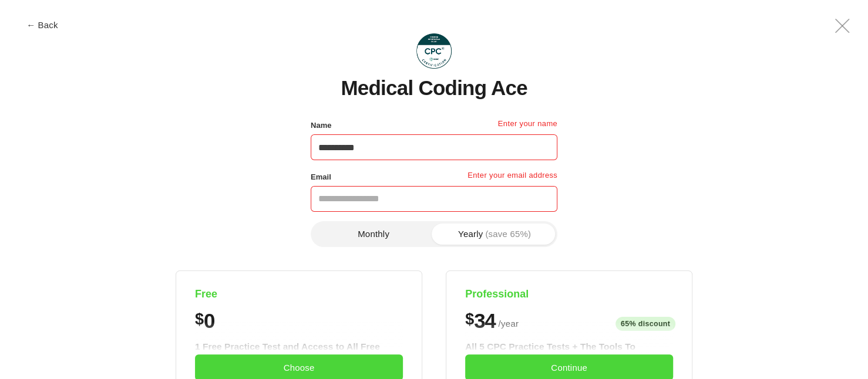  Describe the element at coordinates (434, 51) in the screenshot. I see `img: Medical Coding Ace` at that location.